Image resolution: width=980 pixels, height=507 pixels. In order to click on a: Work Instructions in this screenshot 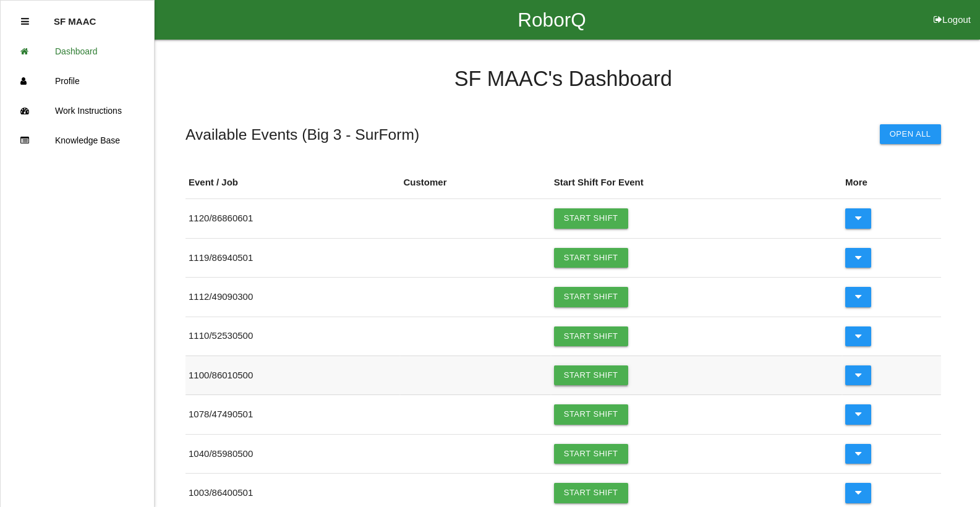, I will do `click(77, 111)`.